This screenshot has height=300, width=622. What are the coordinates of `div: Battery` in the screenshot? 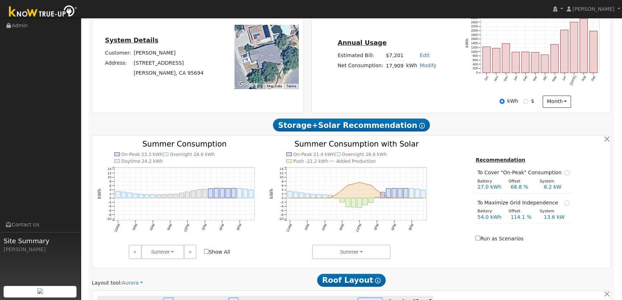 It's located at (489, 211).